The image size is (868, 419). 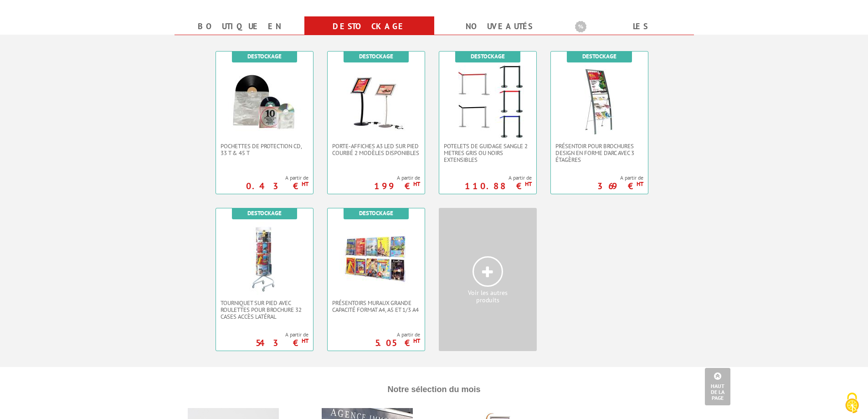 What do you see at coordinates (265, 309) in the screenshot?
I see `span: Tourniquet sur pied avec roulettes pour brochure 32 cases accès latéral` at bounding box center [265, 309].